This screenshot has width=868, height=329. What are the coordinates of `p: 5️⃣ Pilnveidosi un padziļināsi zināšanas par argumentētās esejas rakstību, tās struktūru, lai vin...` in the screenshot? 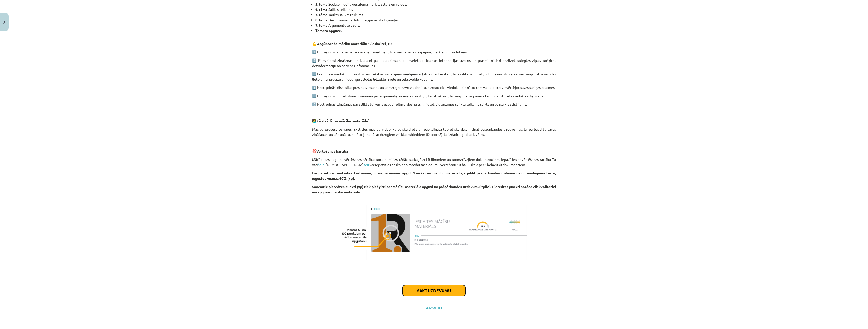 It's located at (434, 96).